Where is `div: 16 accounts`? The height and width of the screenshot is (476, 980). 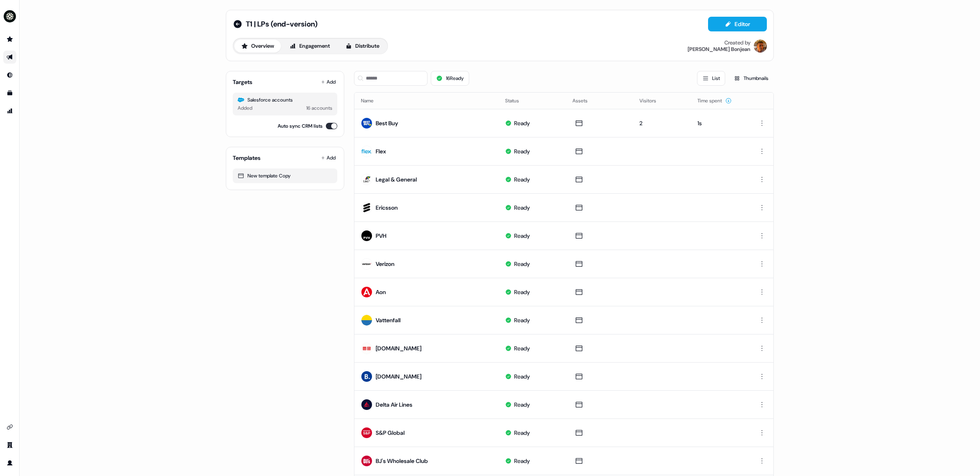
div: 16 accounts is located at coordinates (319, 108).